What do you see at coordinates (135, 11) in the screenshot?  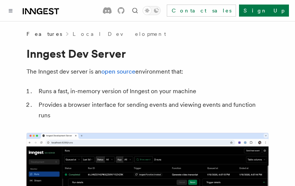 I see `button: Find something...` at bounding box center [135, 11].